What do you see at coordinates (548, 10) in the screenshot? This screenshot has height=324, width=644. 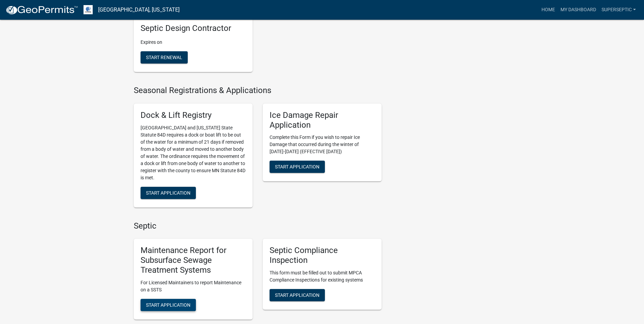 I see `a: Home` at bounding box center [548, 10].